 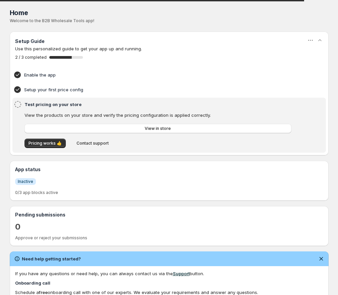 I want to click on a: View in store, so click(x=158, y=129).